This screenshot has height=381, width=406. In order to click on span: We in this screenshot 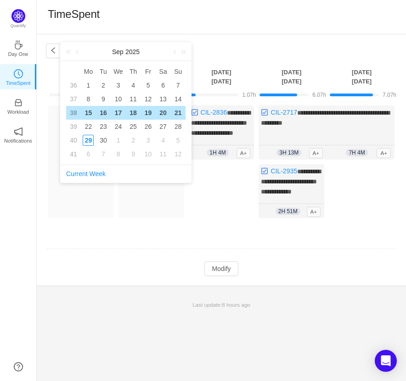, I will do `click(118, 72)`.